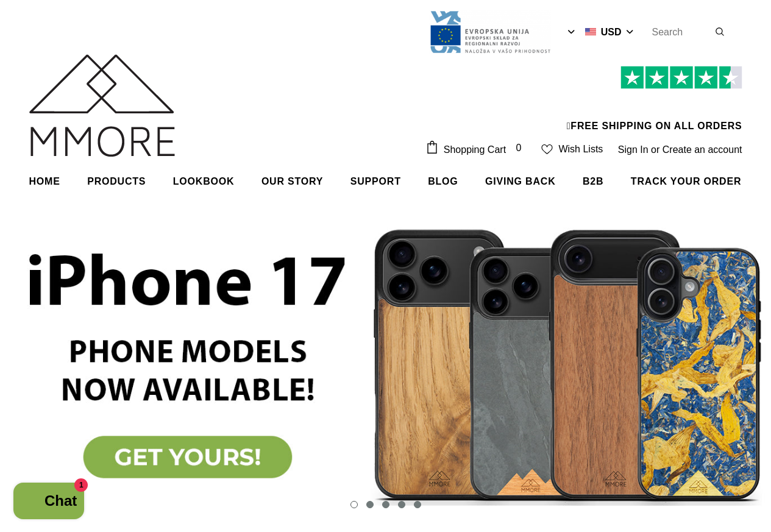 The width and height of the screenshot is (771, 532). What do you see at coordinates (583, 101) in the screenshot?
I see `span: FREE SHIPPING ON ALL ORDERS` at bounding box center [583, 101].